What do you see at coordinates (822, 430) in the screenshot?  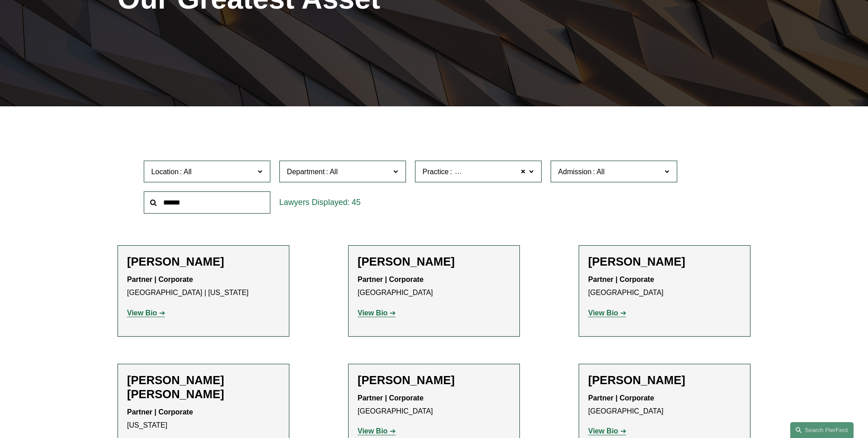 I see `a: Search this site` at bounding box center [822, 430].